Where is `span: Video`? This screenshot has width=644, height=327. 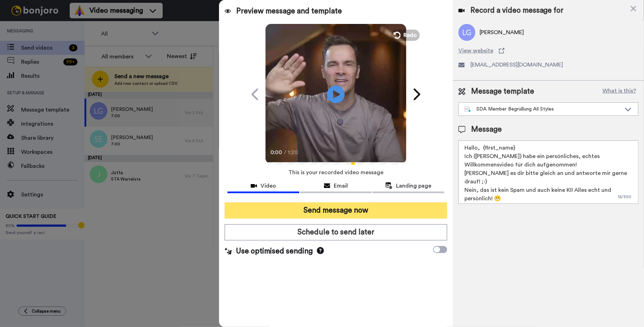 span: Video is located at coordinates (268, 185).